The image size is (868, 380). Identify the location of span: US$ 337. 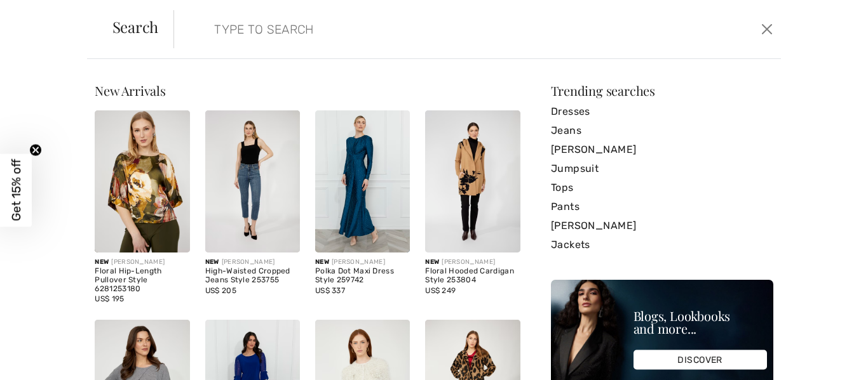
(330, 291).